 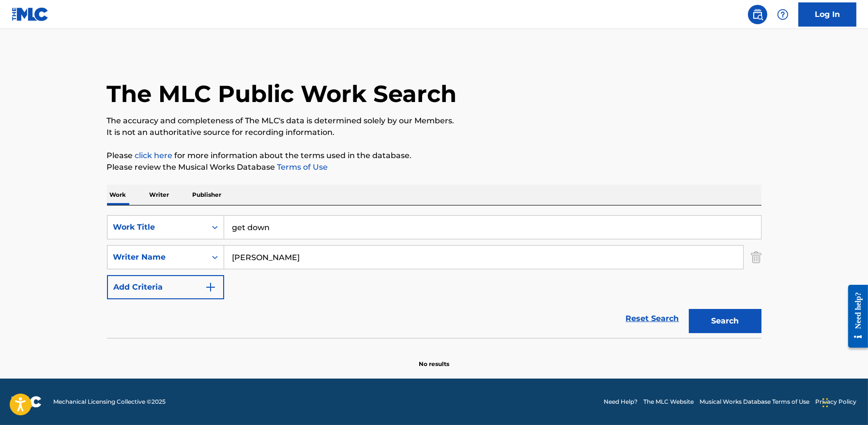 I want to click on div: Chat Widget, so click(x=844, y=402).